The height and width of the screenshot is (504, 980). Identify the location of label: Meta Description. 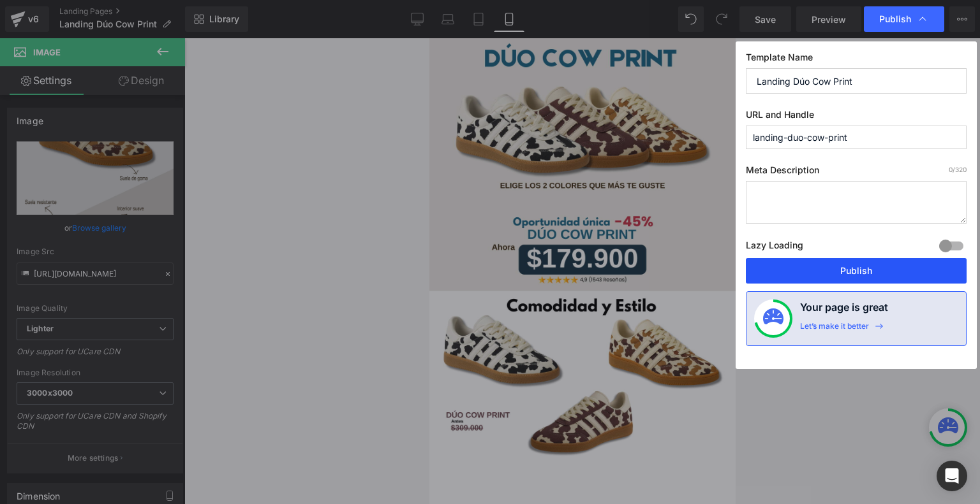
(856, 173).